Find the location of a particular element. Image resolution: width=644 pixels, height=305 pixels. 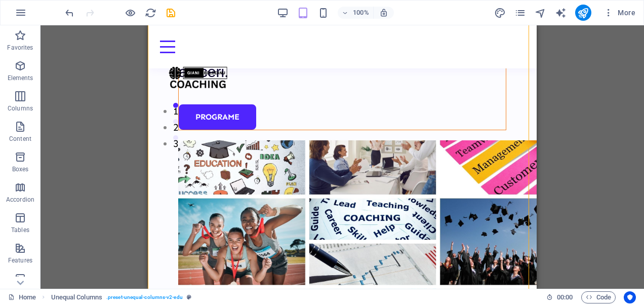

p: Features is located at coordinates (20, 260).